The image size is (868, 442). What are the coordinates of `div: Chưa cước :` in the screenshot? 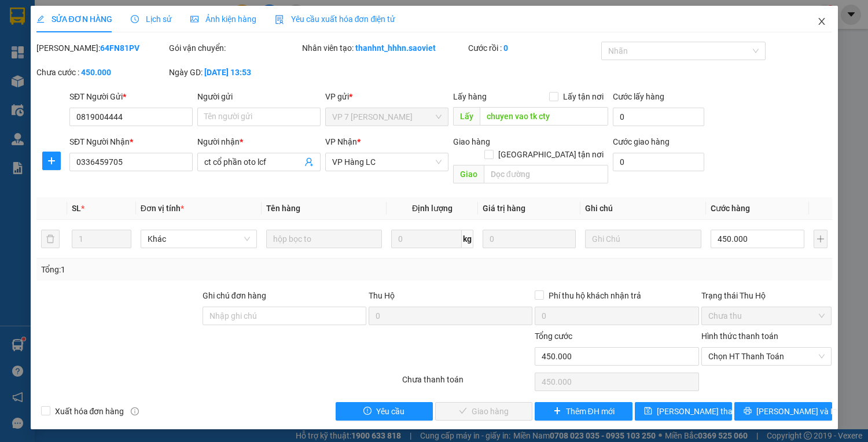 It's located at (102, 72).